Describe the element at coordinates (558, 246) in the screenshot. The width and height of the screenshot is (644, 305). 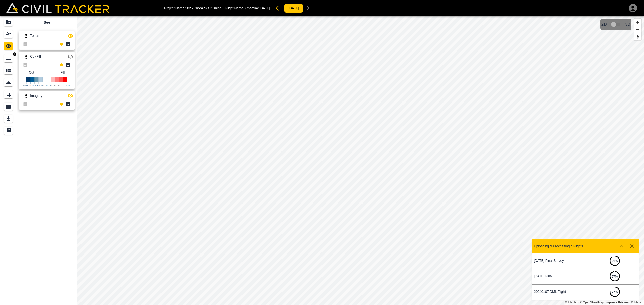
I see `p: Uploading & Processing 4 Flights` at that location.